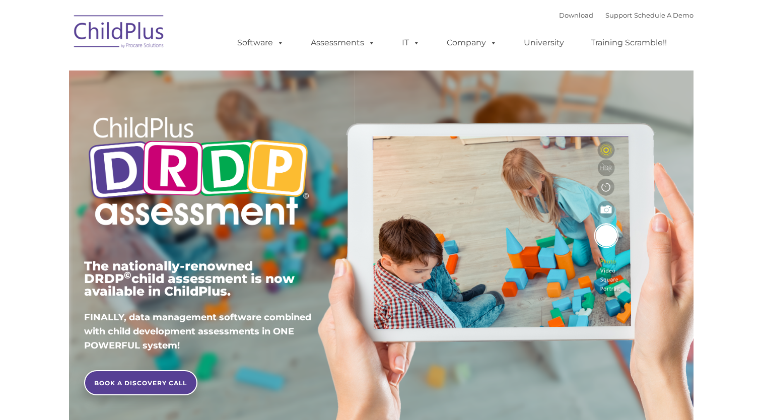 This screenshot has width=762, height=420. Describe the element at coordinates (577, 15) in the screenshot. I see `a: Download` at that location.